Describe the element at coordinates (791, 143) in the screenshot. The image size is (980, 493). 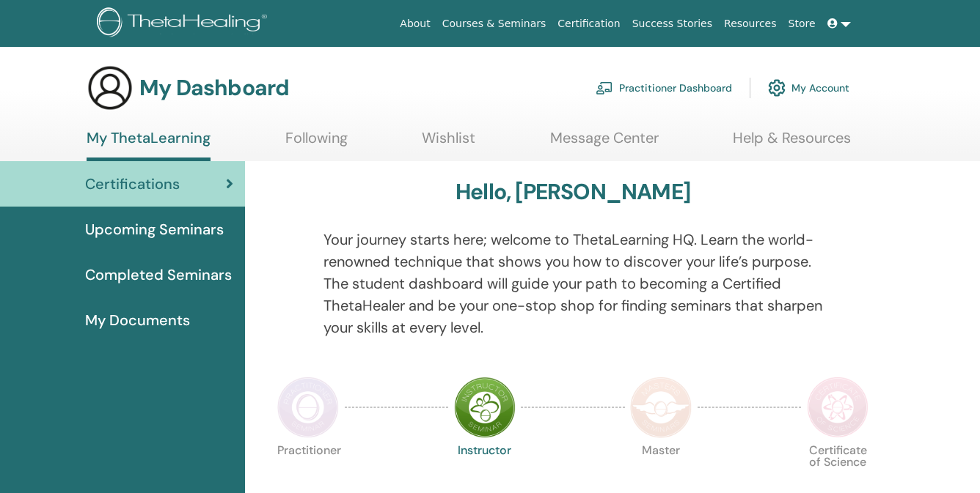
I see `a: Help & Resources` at that location.